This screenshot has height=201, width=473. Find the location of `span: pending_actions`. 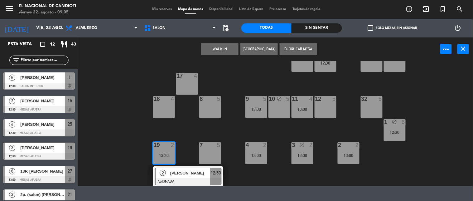

span: pending_actions is located at coordinates (226, 28).